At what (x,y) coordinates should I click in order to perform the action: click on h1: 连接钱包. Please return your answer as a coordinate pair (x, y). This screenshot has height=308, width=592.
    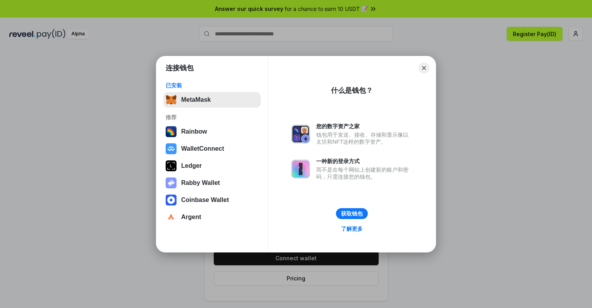
    Looking at the image, I should click on (180, 68).